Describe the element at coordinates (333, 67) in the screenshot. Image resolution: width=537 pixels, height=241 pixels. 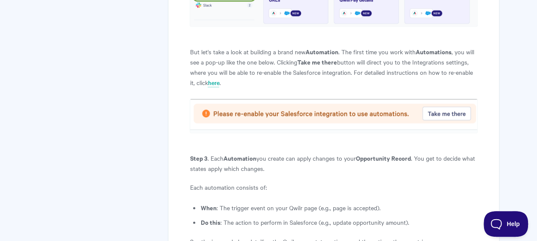
I see `p: But let's take a look at building a brand new . The first time you work with , you will see a pop...` at that location.